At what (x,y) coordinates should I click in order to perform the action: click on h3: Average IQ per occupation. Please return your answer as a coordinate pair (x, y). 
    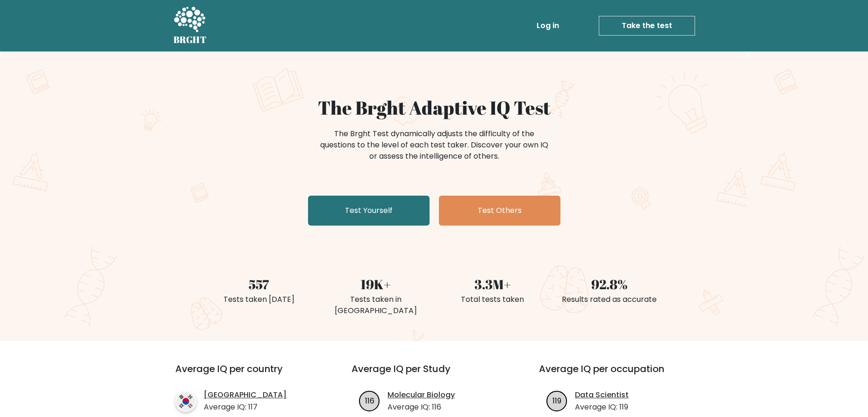
    Looking at the image, I should click on (621, 374).